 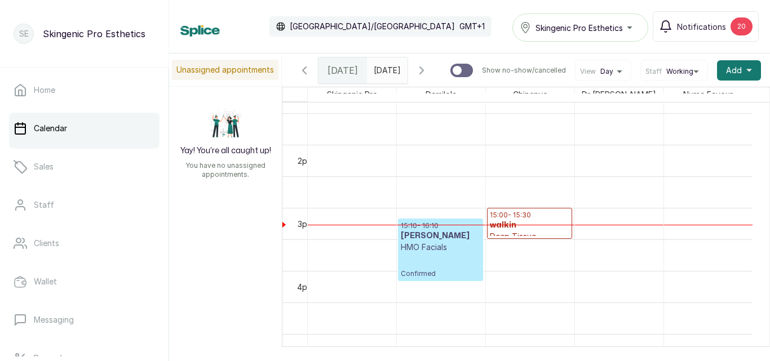 I want to click on p: Staff, so click(x=44, y=205).